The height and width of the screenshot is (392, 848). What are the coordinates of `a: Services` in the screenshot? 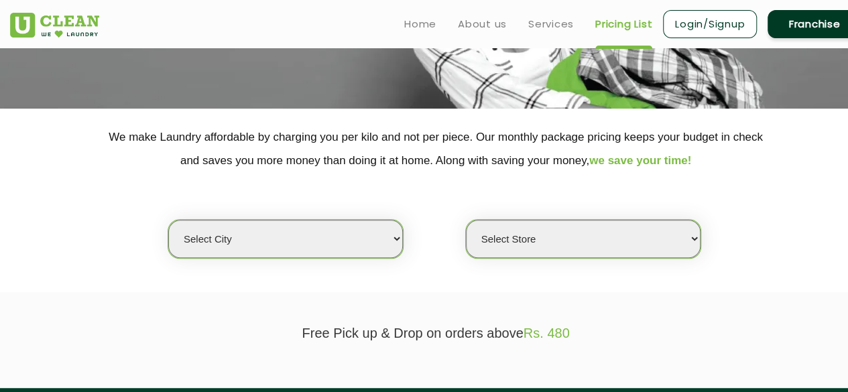 It's located at (551, 24).